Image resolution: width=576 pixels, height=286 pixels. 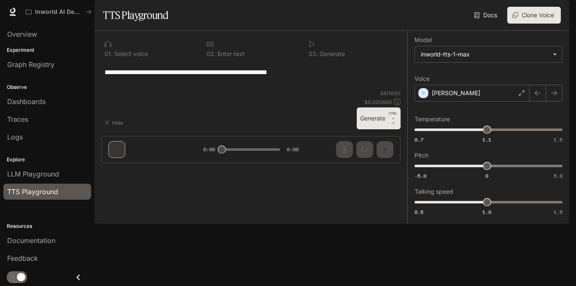 What do you see at coordinates (487, 140) in the screenshot?
I see `span: 1.1` at bounding box center [487, 140].